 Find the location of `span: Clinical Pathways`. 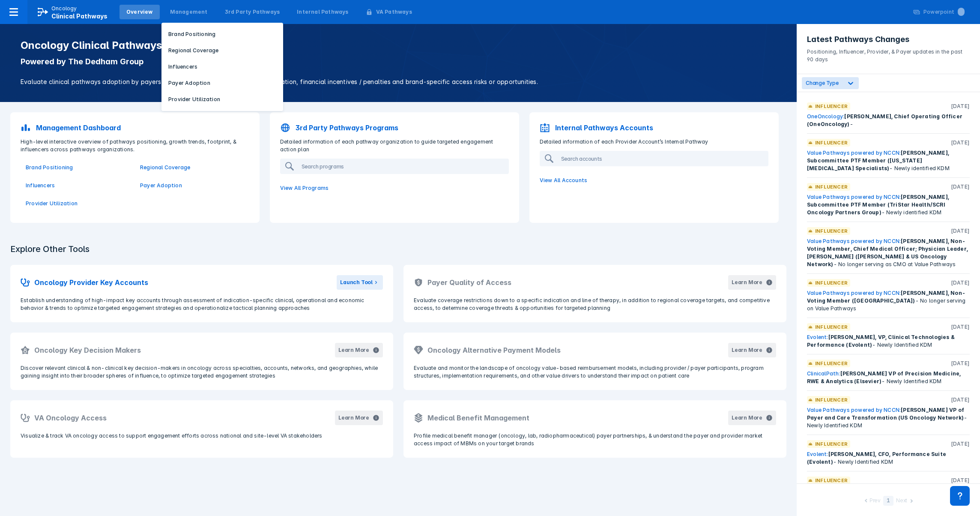

span: Clinical Pathways is located at coordinates (79, 16).